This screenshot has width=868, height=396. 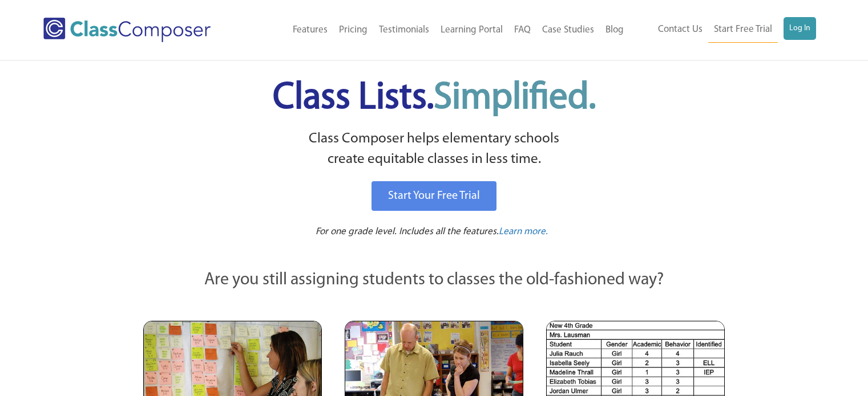 I want to click on a: Learn more., so click(x=523, y=232).